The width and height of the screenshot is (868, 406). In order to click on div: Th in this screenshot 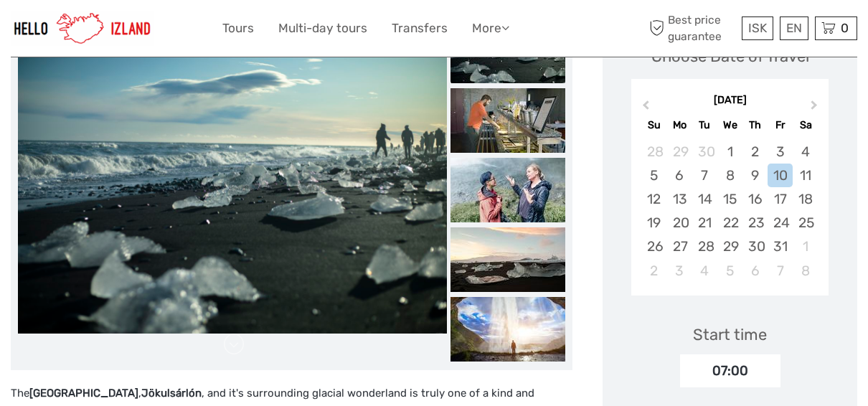, I will do `click(754, 125)`.